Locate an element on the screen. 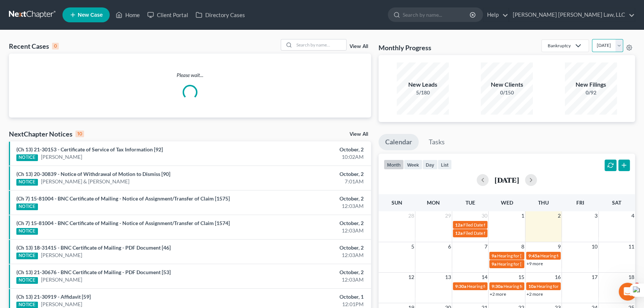  span: 15 is located at coordinates (521, 277).